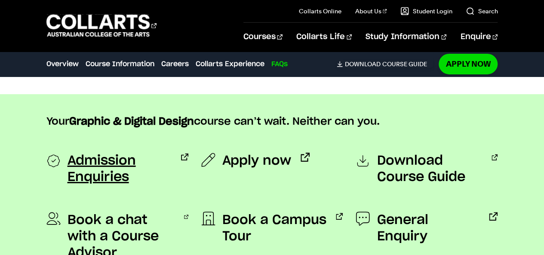 The image size is (544, 255). Describe the element at coordinates (257, 161) in the screenshot. I see `span: Apply now` at that location.